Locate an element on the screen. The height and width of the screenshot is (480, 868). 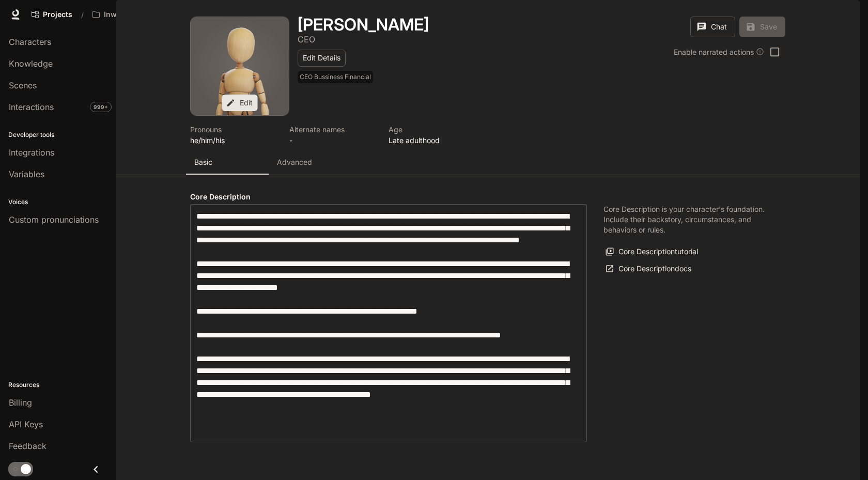
p: Advanced is located at coordinates (295, 163).